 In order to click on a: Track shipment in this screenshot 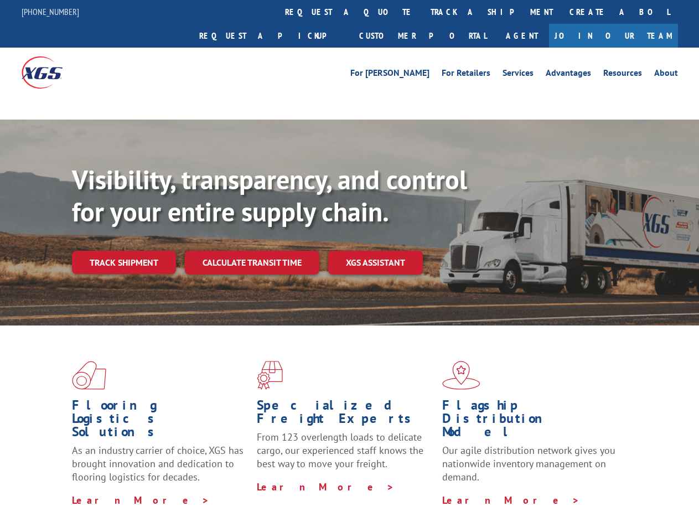, I will do `click(124, 262)`.